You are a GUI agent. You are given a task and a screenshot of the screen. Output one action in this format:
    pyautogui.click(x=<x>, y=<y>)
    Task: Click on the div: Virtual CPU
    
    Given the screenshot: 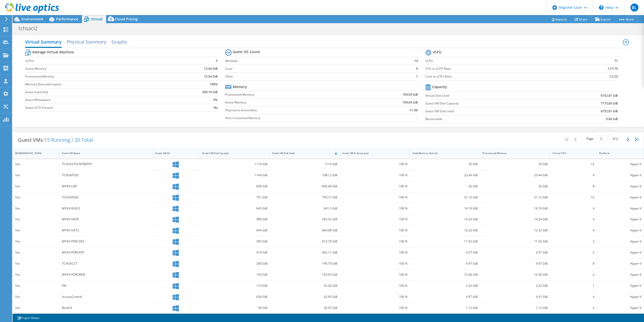 What is the action you would take?
    pyautogui.click(x=570, y=153)
    